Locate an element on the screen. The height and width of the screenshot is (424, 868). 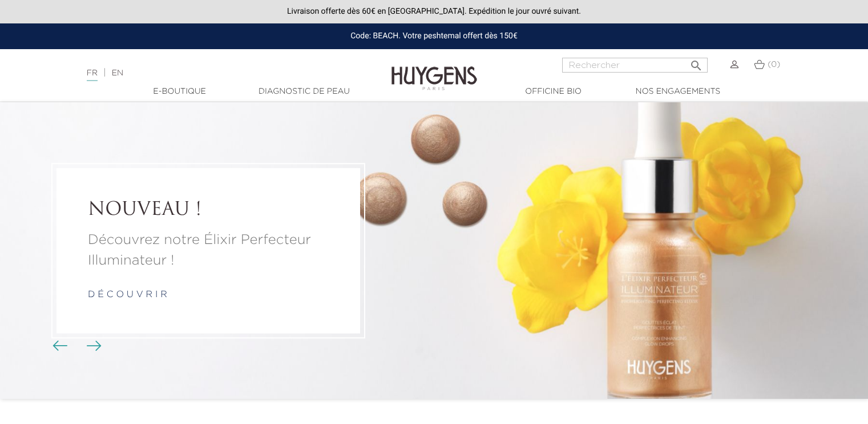
h2: NOUVEAU ! is located at coordinates (208, 210).